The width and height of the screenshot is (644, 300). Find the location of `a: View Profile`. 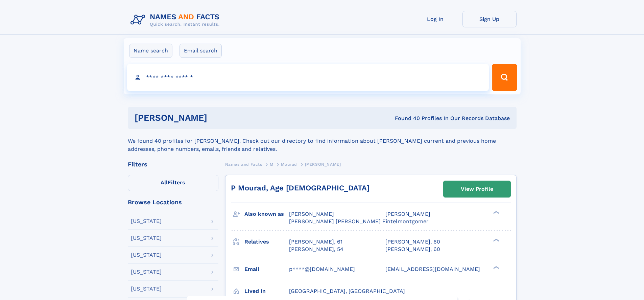

a: View Profile is located at coordinates (477, 189).